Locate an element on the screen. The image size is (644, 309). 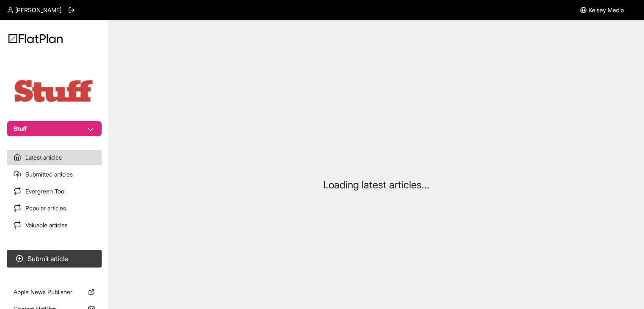
a: Evergreen Tool is located at coordinates (54, 191).